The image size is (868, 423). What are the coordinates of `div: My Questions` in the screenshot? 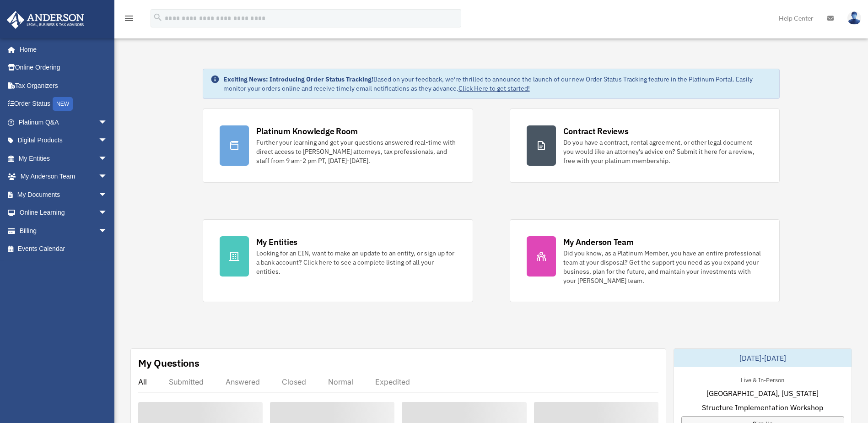 It's located at (169, 363).